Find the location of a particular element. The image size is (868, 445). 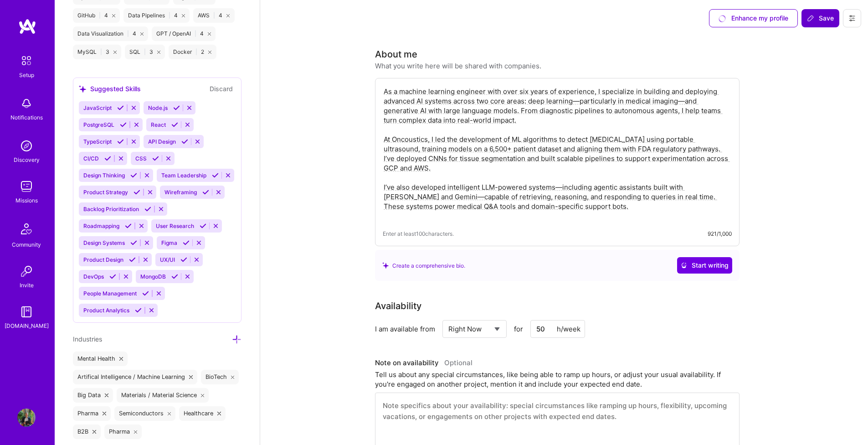

div: Big Data is located at coordinates (93, 395).